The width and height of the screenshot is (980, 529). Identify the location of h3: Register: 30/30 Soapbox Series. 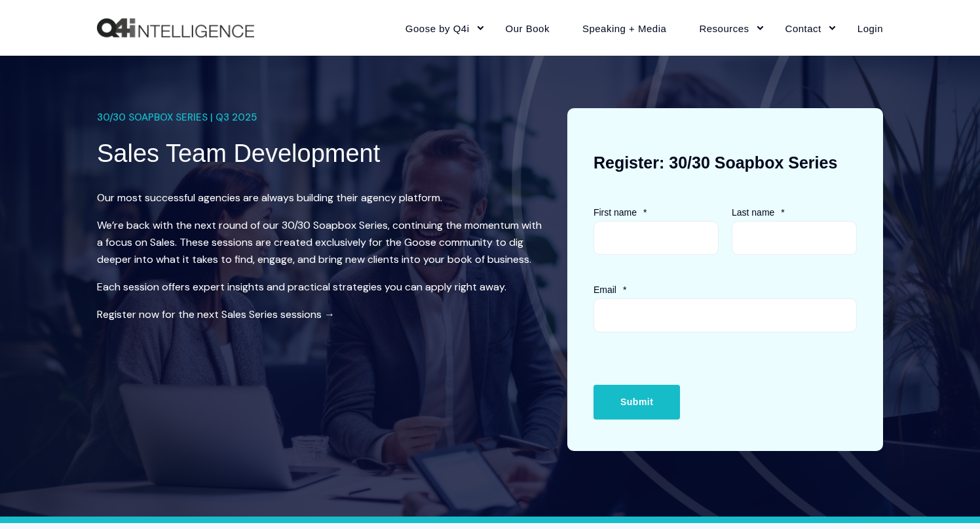
(725, 162).